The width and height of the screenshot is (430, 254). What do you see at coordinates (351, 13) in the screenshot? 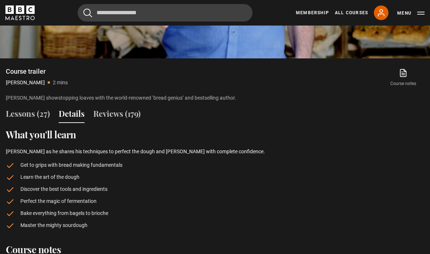
I see `a: All Courses` at bounding box center [351, 13].